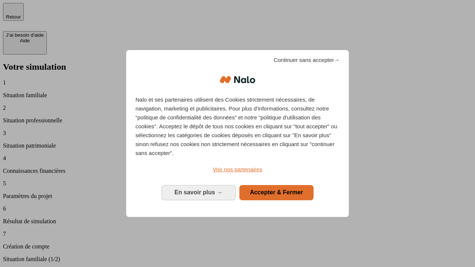 Image resolution: width=475 pixels, height=267 pixels. What do you see at coordinates (237, 169) in the screenshot?
I see `span: Voir nos partenaires` at bounding box center [237, 169].